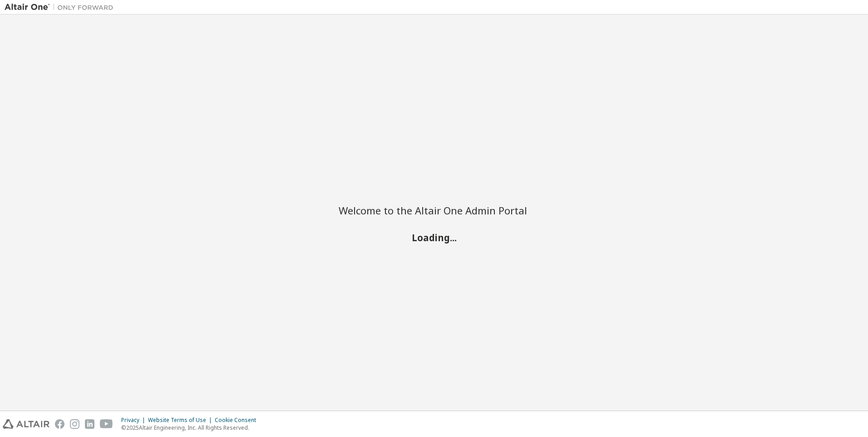 The width and height of the screenshot is (868, 437). What do you see at coordinates (89, 423) in the screenshot?
I see `img: linkedin.svg` at bounding box center [89, 423].